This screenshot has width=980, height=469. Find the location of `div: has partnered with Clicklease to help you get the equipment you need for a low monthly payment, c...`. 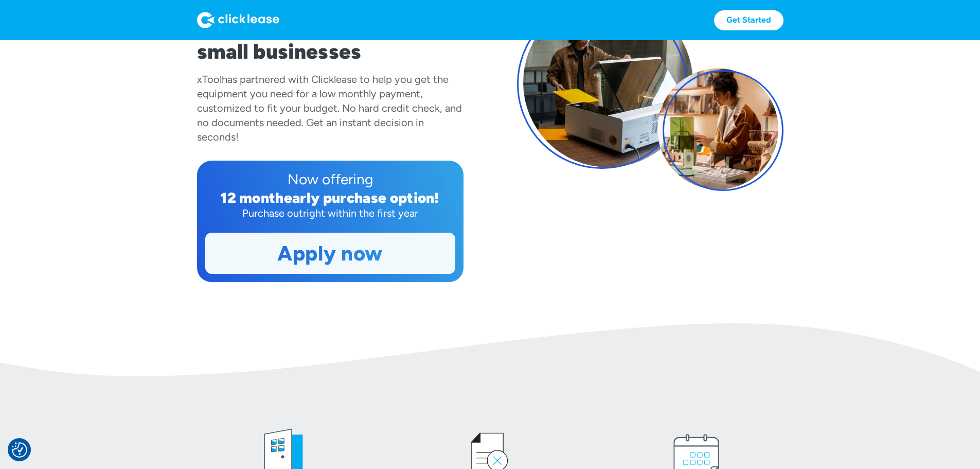

div: has partnered with Clicklease to help you get the equipment you need for a low monthly payment, c... is located at coordinates (329, 108).